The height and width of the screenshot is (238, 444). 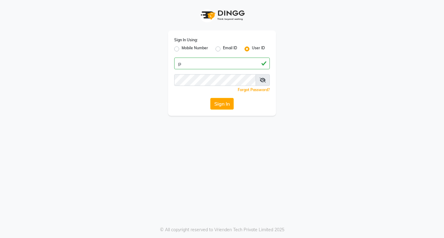 I want to click on label: Sign In Using:, so click(x=186, y=40).